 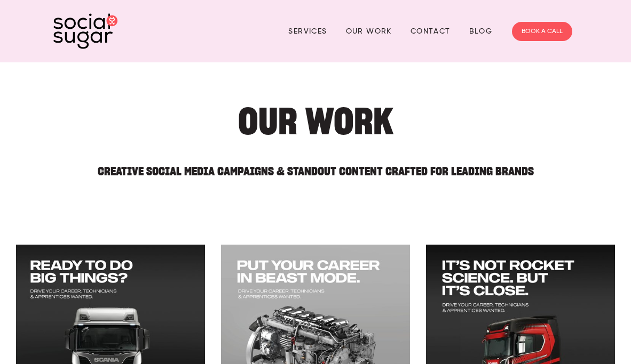 What do you see at coordinates (316, 121) in the screenshot?
I see `h1: Our Work` at bounding box center [316, 121].